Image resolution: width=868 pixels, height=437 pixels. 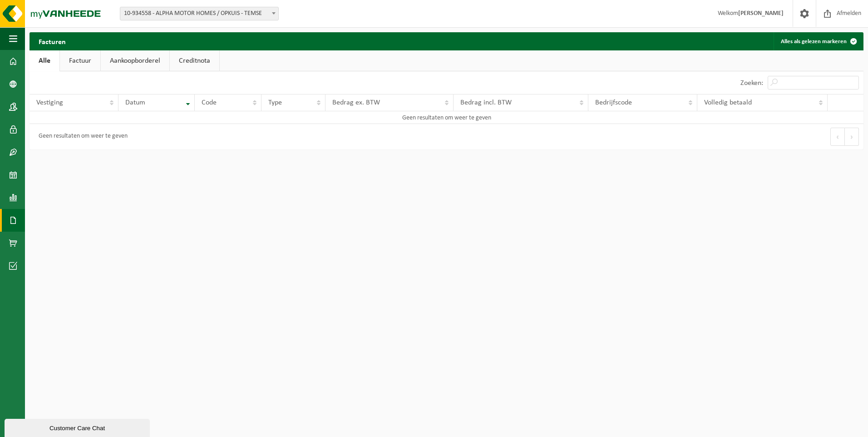 What do you see at coordinates (81, 137) in the screenshot?
I see `div: Geen resultaten om weer te geven` at bounding box center [81, 137].